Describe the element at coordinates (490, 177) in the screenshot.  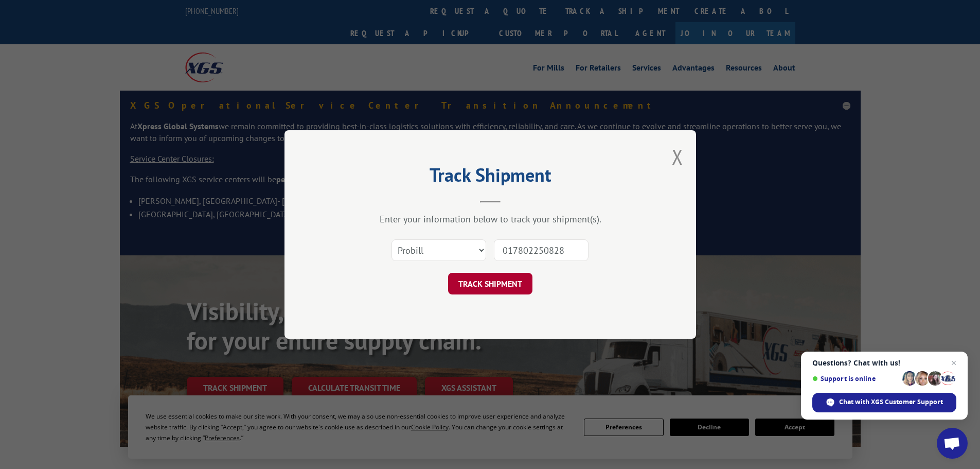
I see `h2: Track Shipment` at that location.